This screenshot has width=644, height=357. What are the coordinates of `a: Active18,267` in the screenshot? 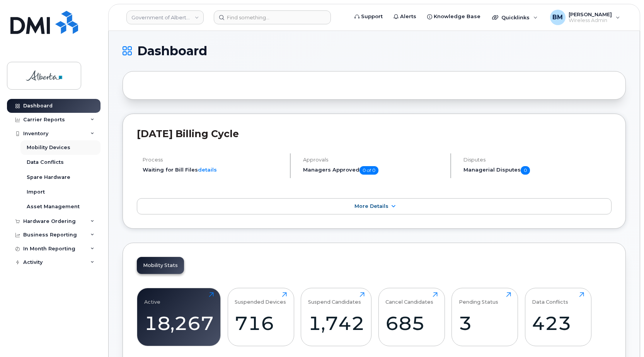 It's located at (179, 317).